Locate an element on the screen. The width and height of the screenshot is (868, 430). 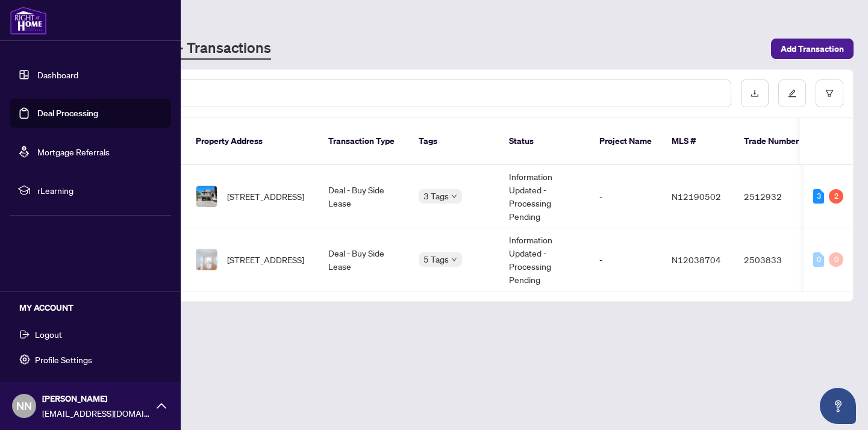
span: Profile Settings is located at coordinates (63, 360).